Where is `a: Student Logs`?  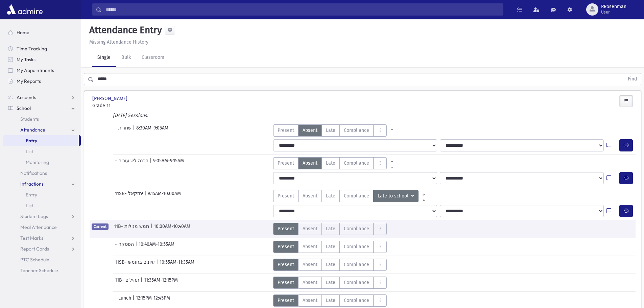 a: Student Logs is located at coordinates (42, 217).